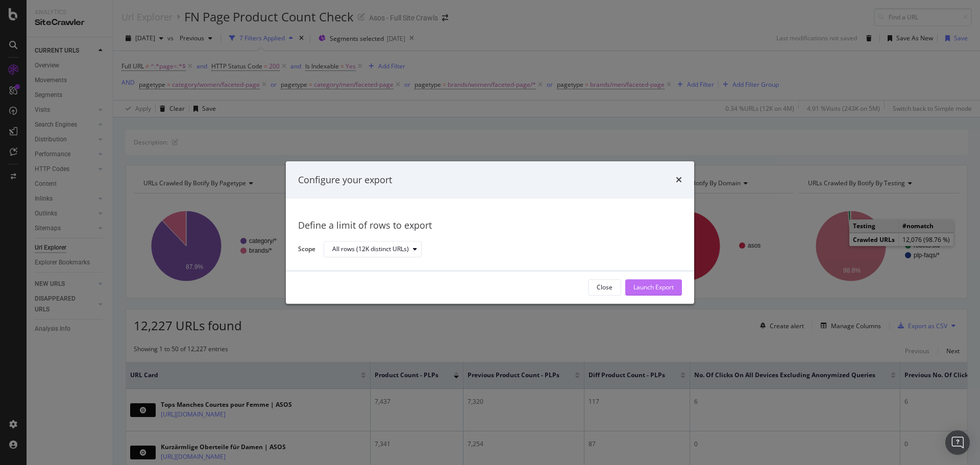 Image resolution: width=980 pixels, height=465 pixels. I want to click on div: modal, so click(490, 232).